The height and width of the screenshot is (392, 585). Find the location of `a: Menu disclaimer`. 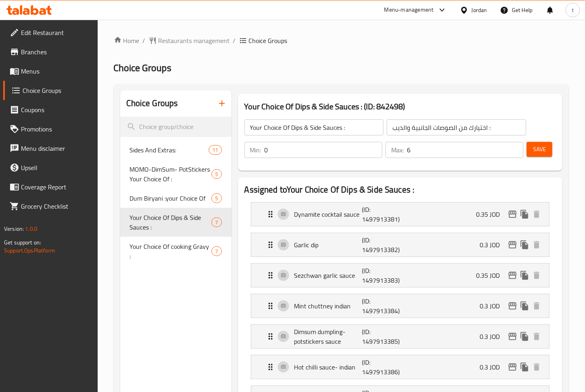

a: Menu disclaimer is located at coordinates (50, 148).